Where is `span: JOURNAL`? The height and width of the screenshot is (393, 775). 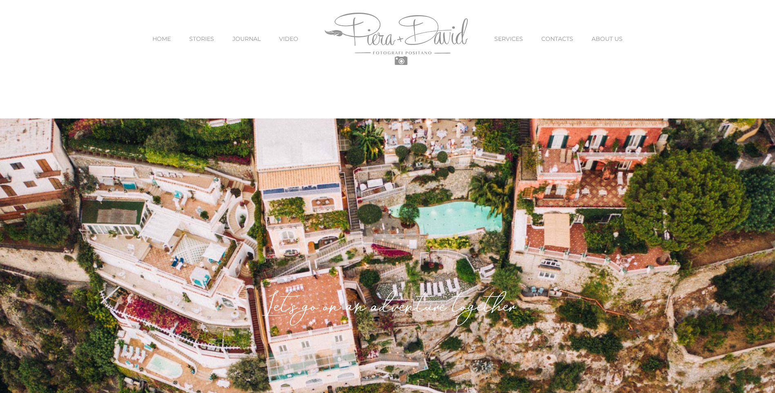
span: JOURNAL is located at coordinates (246, 39).